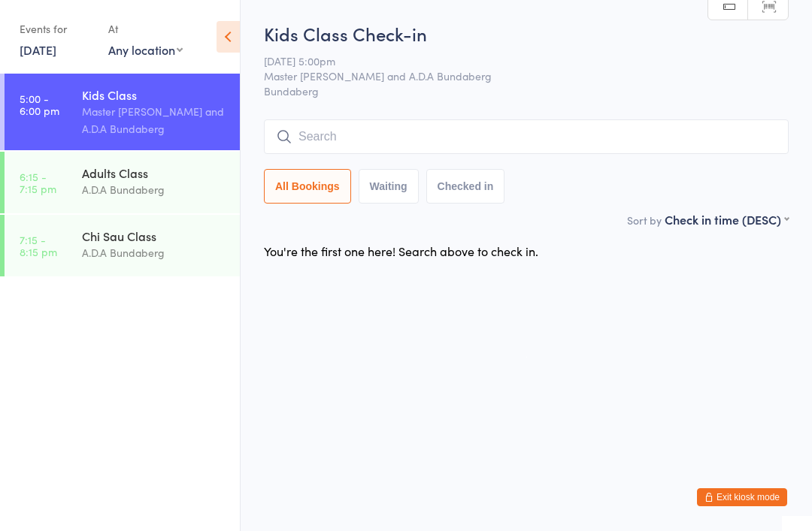  What do you see at coordinates (122, 246) in the screenshot?
I see `a: 7:15 -8:15 pmChi Sau ClassA.D.A Bundaberg` at bounding box center [122, 246].